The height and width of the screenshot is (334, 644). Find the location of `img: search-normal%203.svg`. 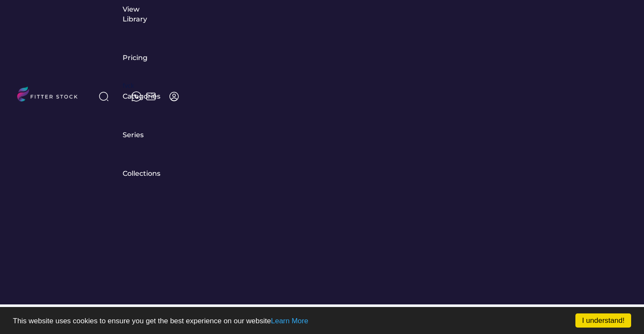

img: search-normal%203.svg is located at coordinates (104, 97).